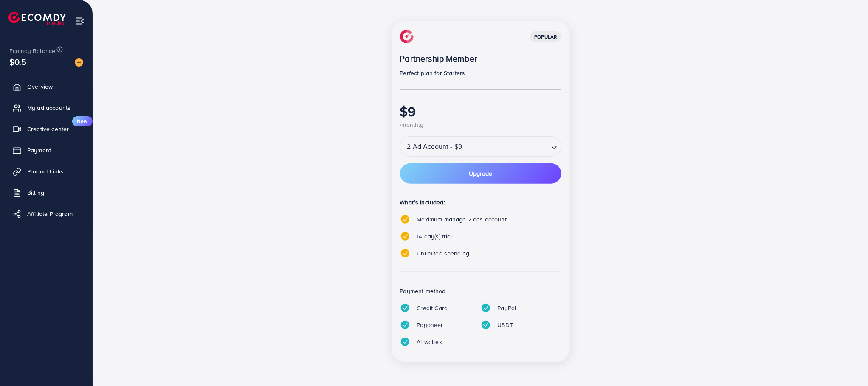 This screenshot has height=386, width=868. Describe the element at coordinates (481, 58) in the screenshot. I see `p: Partnership Member` at that location.